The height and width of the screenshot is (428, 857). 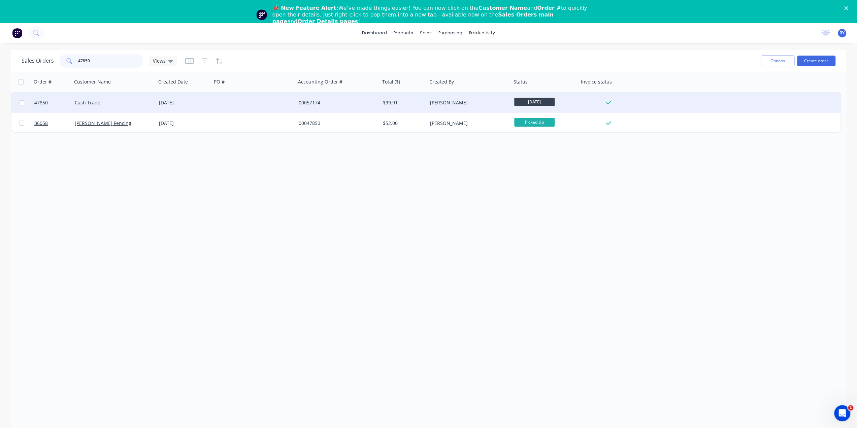 What do you see at coordinates (55, 123) in the screenshot?
I see `a: 36058` at bounding box center [55, 123].